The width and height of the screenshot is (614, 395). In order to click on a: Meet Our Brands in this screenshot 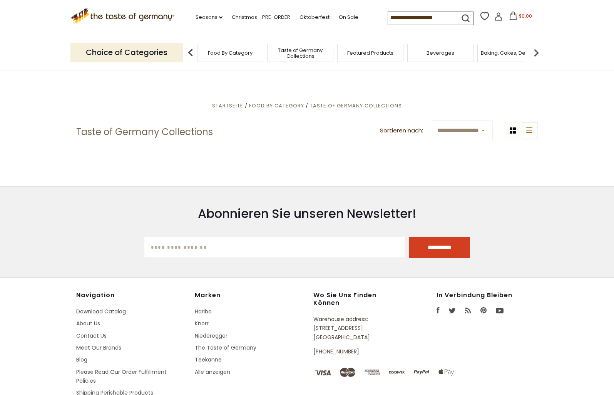, I will do `click(99, 348)`.